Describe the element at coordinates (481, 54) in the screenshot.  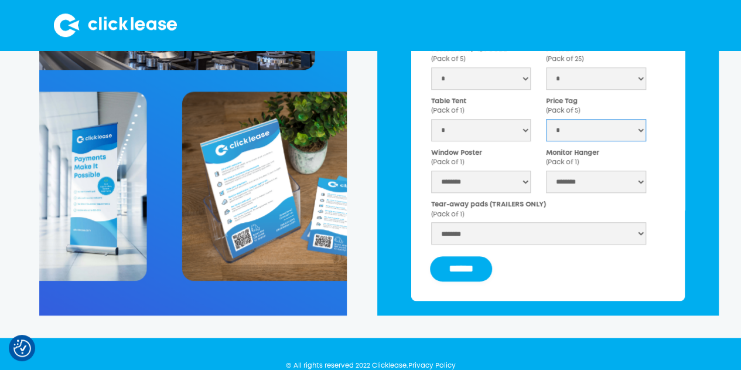
I see `label: Postcard W/ QR CODE` at that location.